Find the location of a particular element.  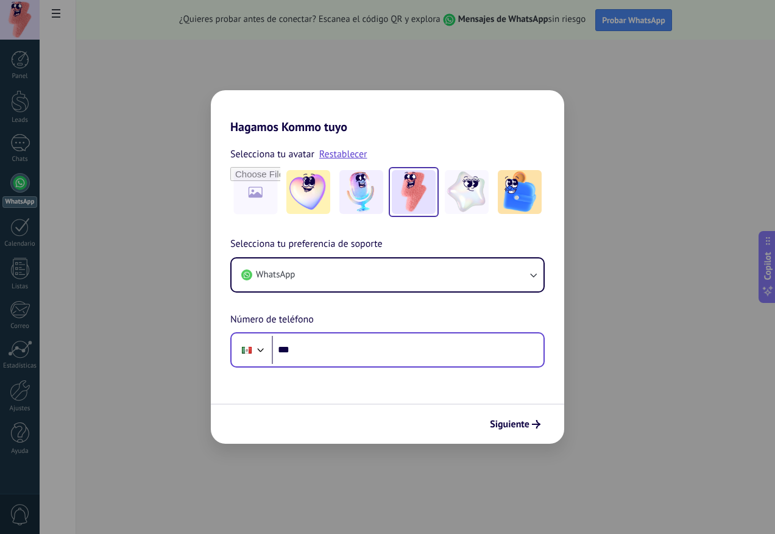

button: Siguiente is located at coordinates (515, 424).